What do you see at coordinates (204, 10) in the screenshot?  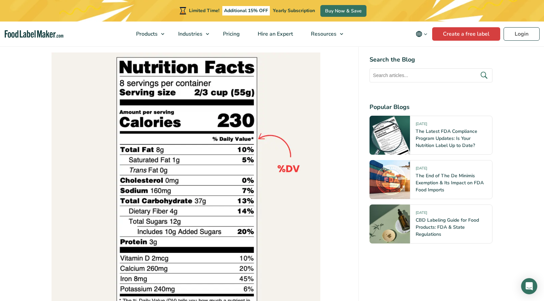 I see `span: Limited Time!` at bounding box center [204, 10].